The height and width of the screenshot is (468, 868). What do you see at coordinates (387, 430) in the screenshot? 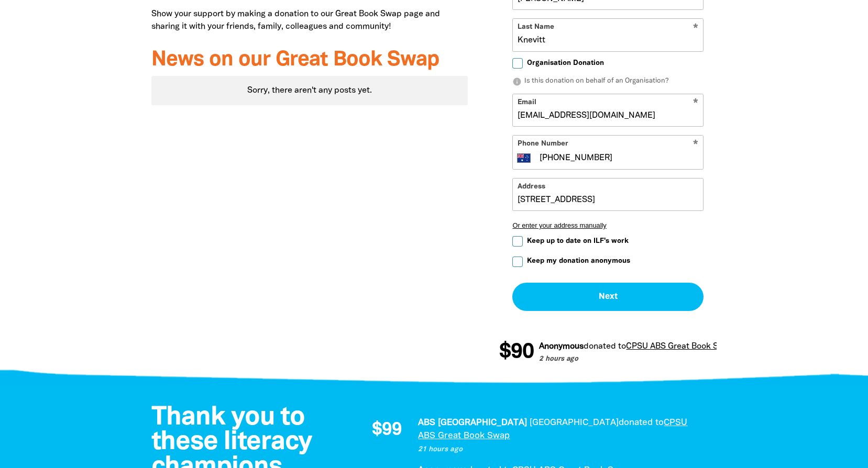
I see `span: $99` at bounding box center [387, 430].